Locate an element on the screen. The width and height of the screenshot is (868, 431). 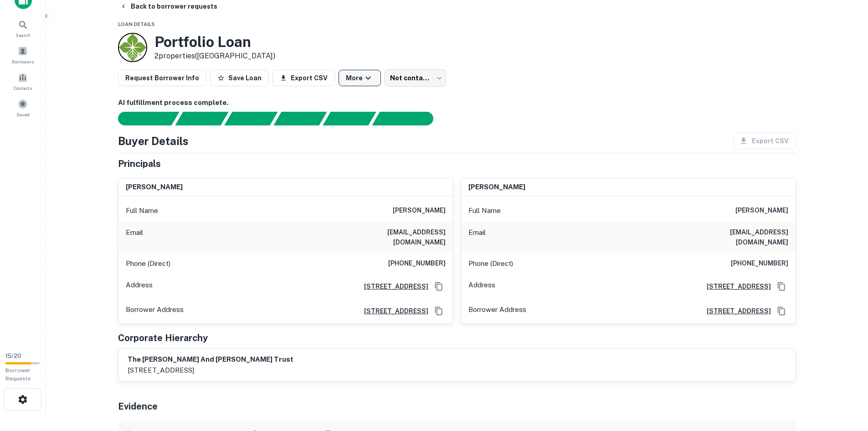
a: Contacts is located at coordinates (23, 82).